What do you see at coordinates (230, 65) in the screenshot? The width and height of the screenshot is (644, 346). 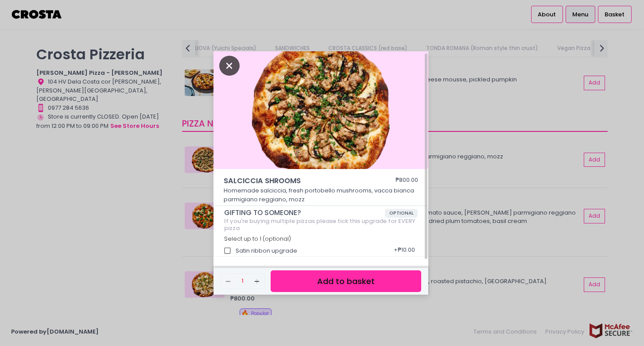 I see `button: Close` at bounding box center [230, 65].